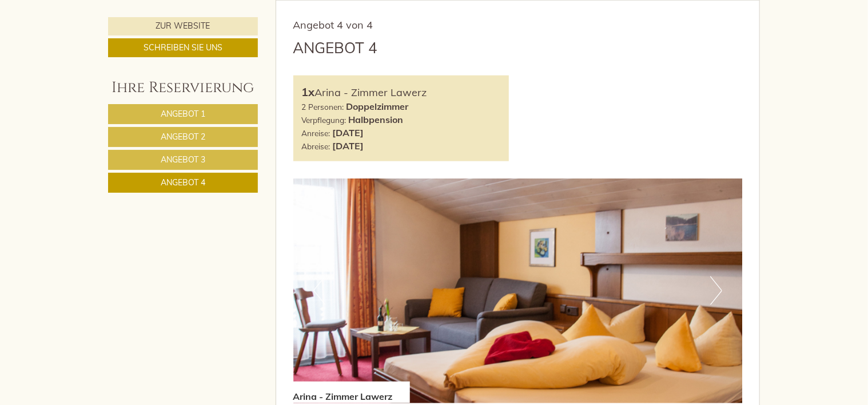 The height and width of the screenshot is (405, 868). I want to click on a: Zur Website, so click(183, 26).